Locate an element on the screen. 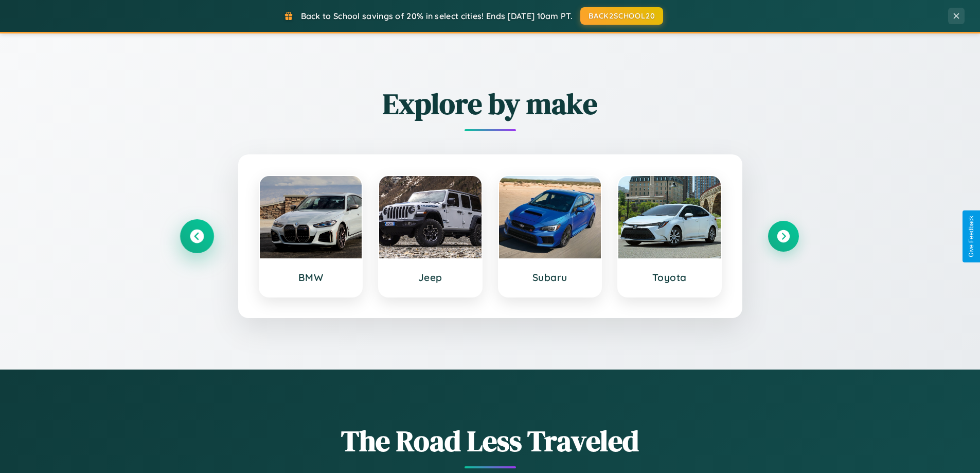 This screenshot has height=473, width=980. h3: BMW is located at coordinates (311, 278).